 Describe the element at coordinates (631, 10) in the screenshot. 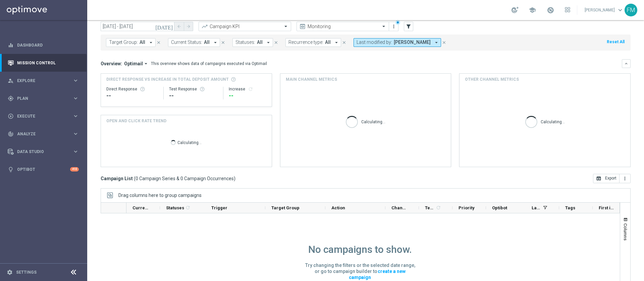

I see `div: FM` at that location.